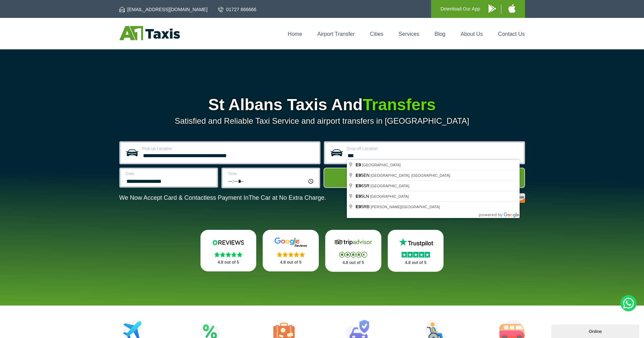 The width and height of the screenshot is (644, 338). I want to click on span: The Car at No Extra Charge., so click(287, 198).